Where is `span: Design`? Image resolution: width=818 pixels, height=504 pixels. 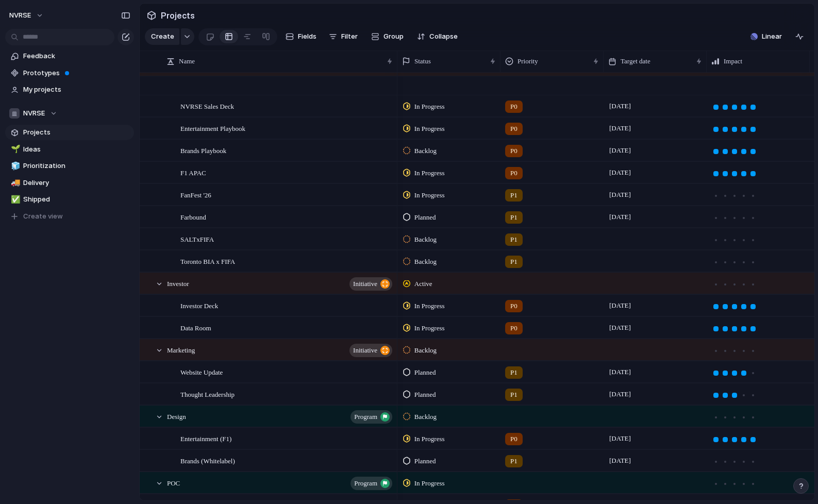
span: Design is located at coordinates (176, 416).